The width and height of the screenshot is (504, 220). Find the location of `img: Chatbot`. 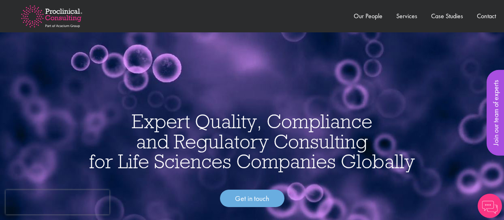

img: Chatbot is located at coordinates (489, 206).